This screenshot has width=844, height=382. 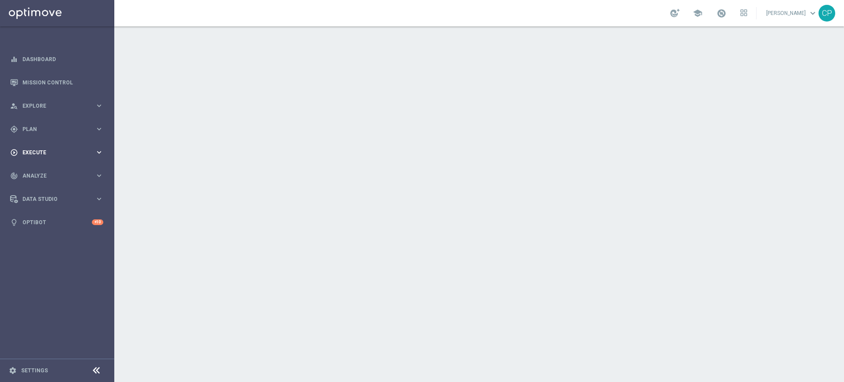 I want to click on span: Analyze, so click(x=58, y=176).